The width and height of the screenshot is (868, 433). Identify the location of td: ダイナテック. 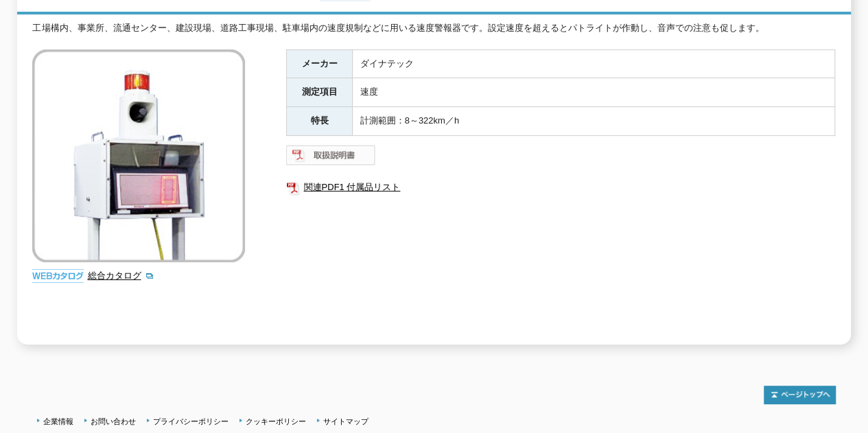
(594, 64).